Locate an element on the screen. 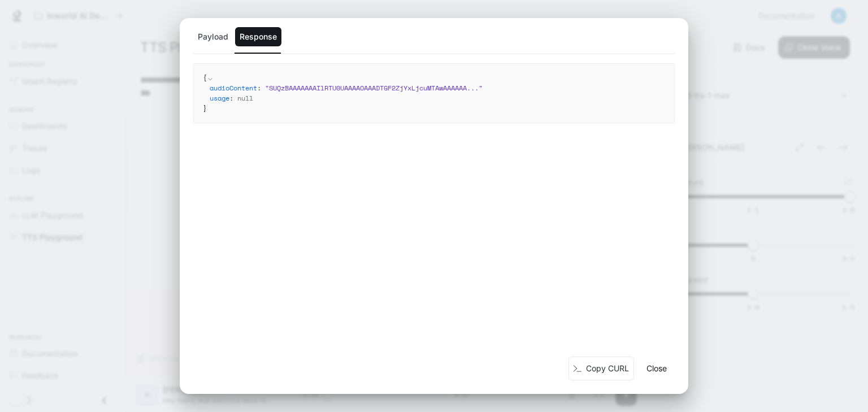 This screenshot has height=412, width=868. span: usage is located at coordinates (219, 98).